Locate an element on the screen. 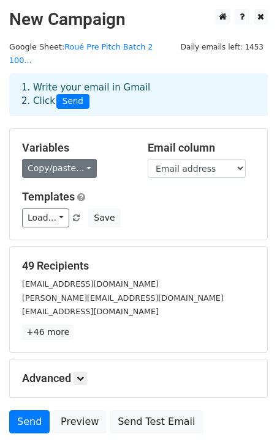 The image size is (277, 445). a: Send is located at coordinates (29, 422).